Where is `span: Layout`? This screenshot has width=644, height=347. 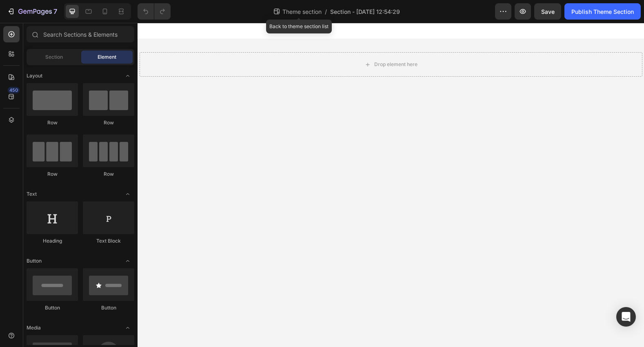
span: Layout is located at coordinates (35, 76).